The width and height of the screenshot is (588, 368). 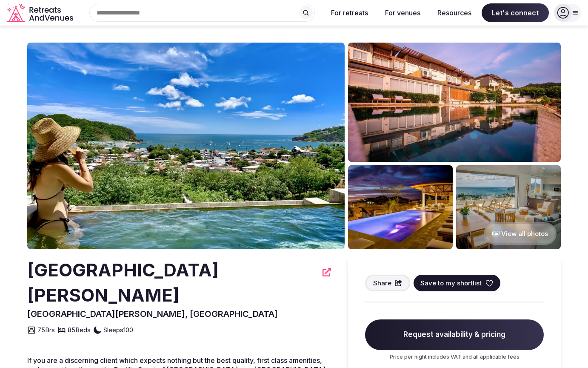 What do you see at coordinates (41, 13) in the screenshot?
I see `svg: Retreats and Venues company logo` at bounding box center [41, 13].